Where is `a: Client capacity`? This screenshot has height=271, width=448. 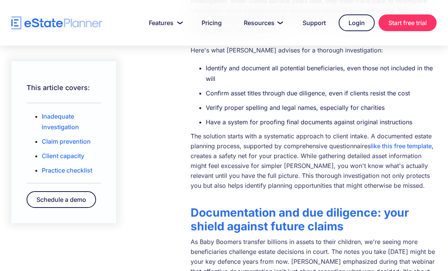 a: Client capacity is located at coordinates (63, 155).